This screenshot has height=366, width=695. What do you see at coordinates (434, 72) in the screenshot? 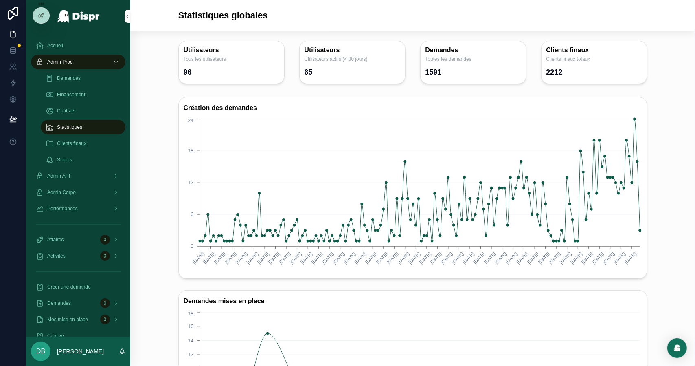
I see `div: 1591` at bounding box center [434, 72].